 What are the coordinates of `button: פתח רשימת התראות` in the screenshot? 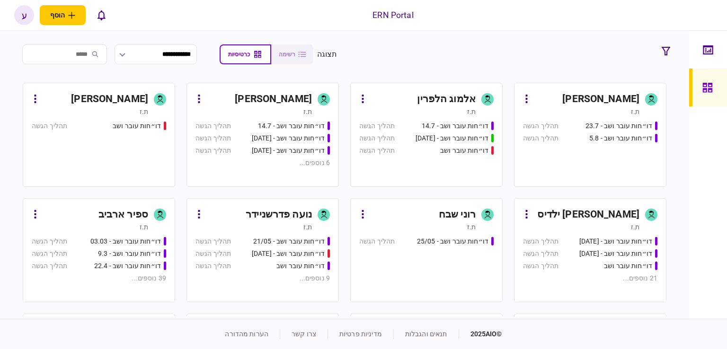 It's located at (101, 15).